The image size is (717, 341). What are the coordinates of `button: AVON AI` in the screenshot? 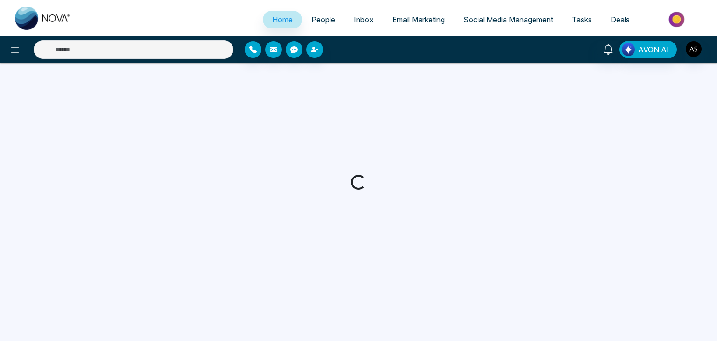 It's located at (647, 49).